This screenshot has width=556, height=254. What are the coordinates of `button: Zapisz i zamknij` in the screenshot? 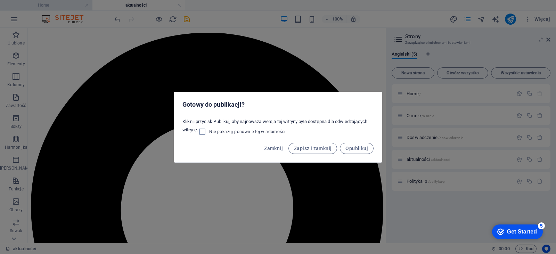 It's located at (313, 148).